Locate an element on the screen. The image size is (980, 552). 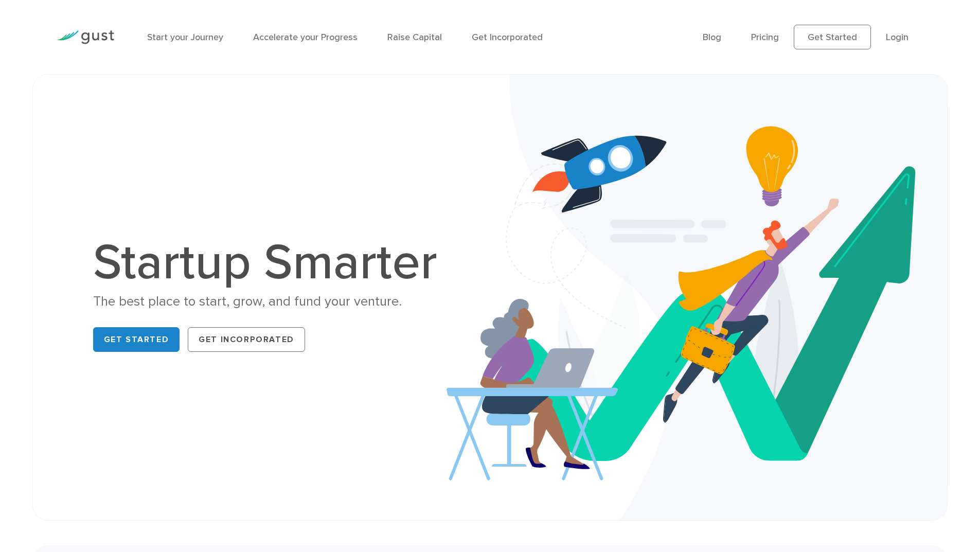
a: Accelerate your Progress is located at coordinates (305, 37).